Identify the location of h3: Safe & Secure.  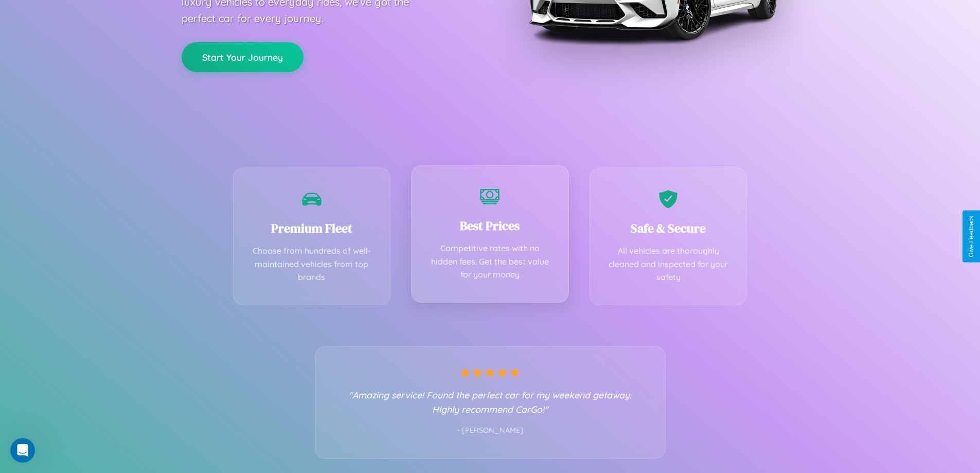
(668, 228).